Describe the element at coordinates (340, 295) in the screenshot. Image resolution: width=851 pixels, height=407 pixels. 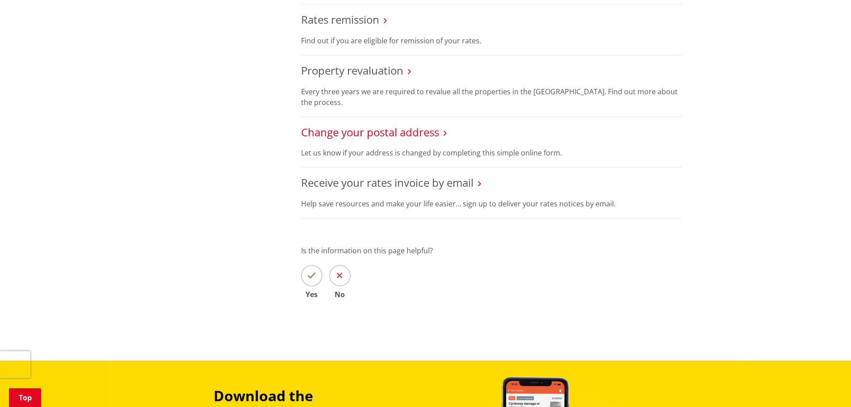
I see `span: No` at that location.